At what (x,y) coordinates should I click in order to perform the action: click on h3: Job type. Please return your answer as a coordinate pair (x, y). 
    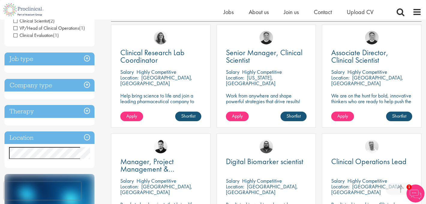
    Looking at the image, I should click on (50, 59).